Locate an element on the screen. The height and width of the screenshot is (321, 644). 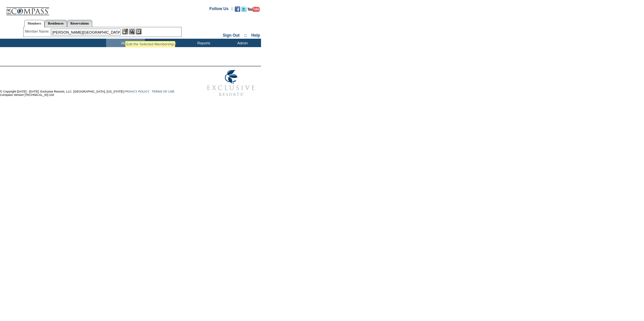
td: Admin is located at coordinates (242, 43).